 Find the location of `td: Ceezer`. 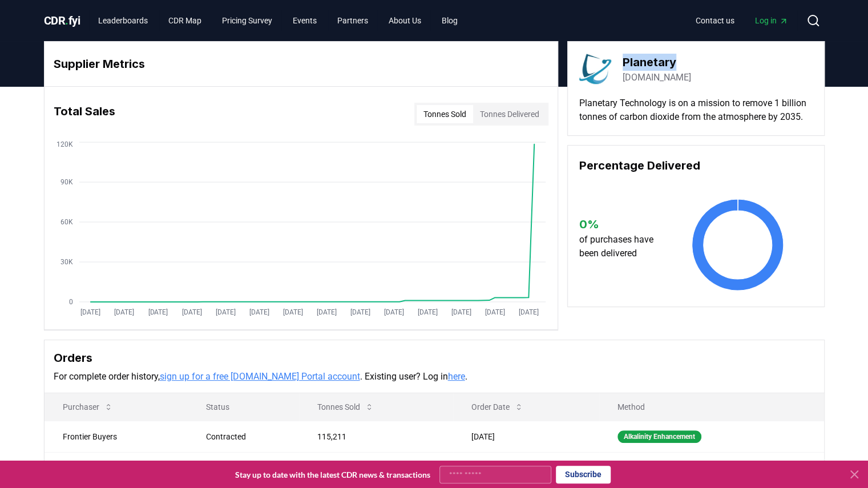

td: Ceezer is located at coordinates (116, 467).